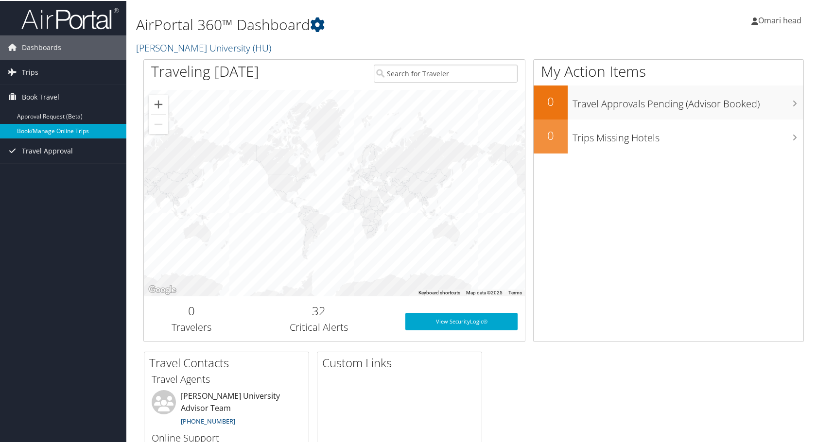  Describe the element at coordinates (669, 102) in the screenshot. I see `a: 0Travel Approvals Pending (Advisor Booked)` at that location.